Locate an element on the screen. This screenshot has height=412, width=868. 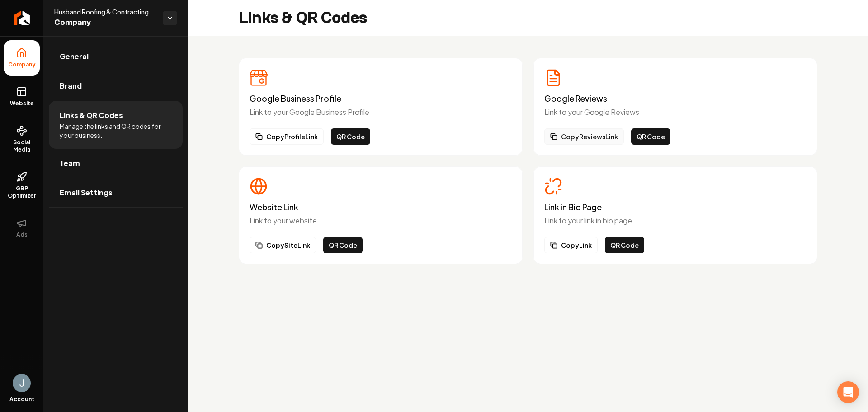
button: CopyReviewsLink is located at coordinates (584, 136).